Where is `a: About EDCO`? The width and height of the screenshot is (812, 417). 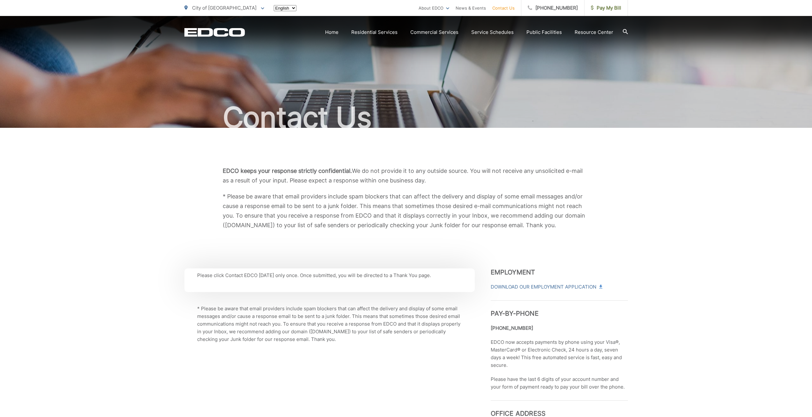
a: About EDCO is located at coordinates (434, 8).